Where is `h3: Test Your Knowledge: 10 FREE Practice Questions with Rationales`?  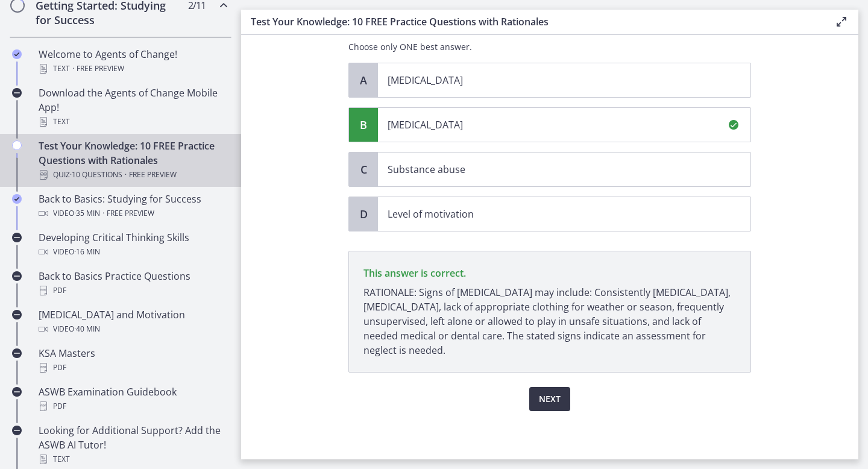 h3: Test Your Knowledge: 10 FREE Practice Questions with Rationales is located at coordinates (533, 21).